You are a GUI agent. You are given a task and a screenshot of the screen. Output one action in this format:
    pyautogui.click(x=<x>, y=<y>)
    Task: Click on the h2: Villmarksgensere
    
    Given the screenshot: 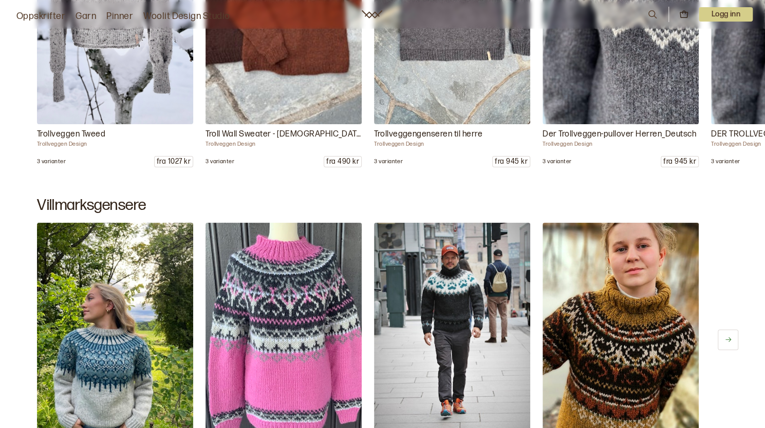 What is the action you would take?
    pyautogui.click(x=382, y=205)
    